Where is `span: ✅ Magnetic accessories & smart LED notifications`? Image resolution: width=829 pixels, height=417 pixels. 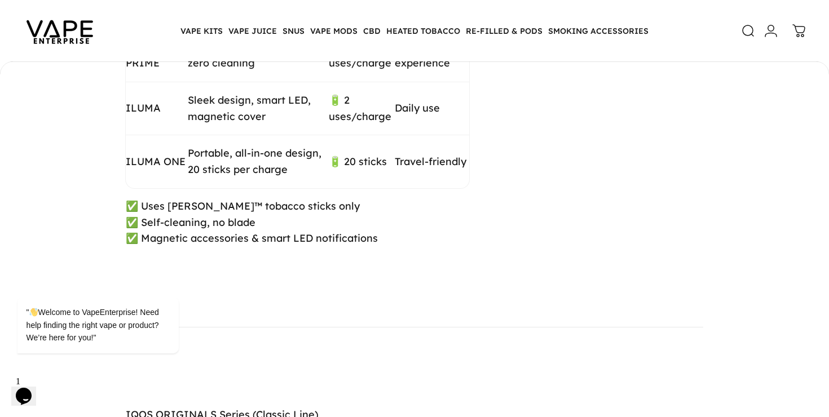 span: ✅ Magnetic accessories & smart LED notifications is located at coordinates (252, 238).